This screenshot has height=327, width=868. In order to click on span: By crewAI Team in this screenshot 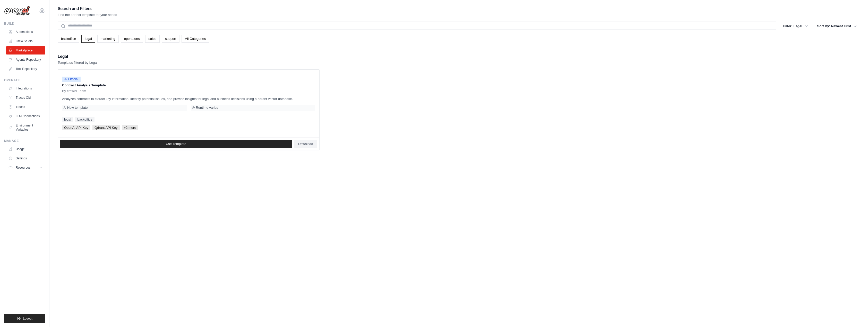, I will do `click(74, 91)`.